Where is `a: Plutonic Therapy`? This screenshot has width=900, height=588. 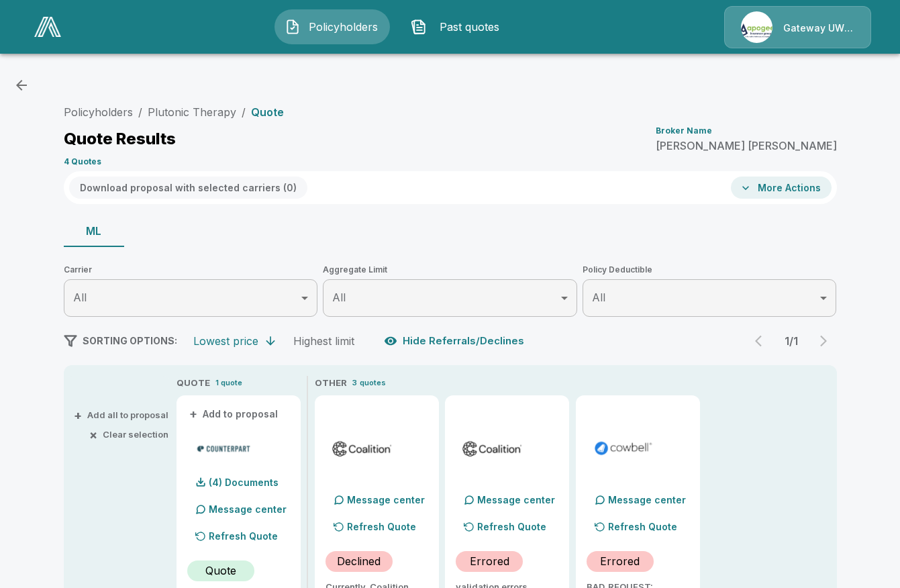 a: Plutonic Therapy is located at coordinates (192, 112).